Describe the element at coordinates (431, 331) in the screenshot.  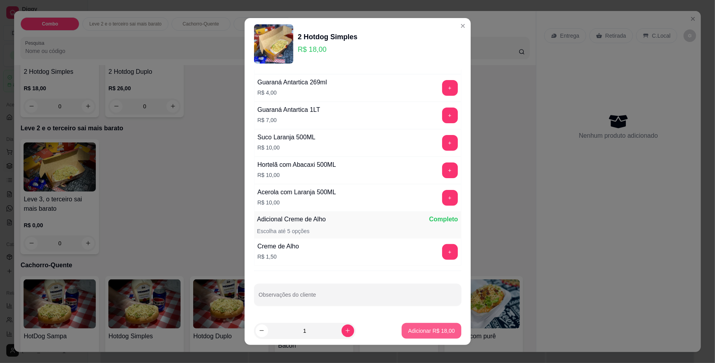
I see `p: Adicionar R$ 18,00` at that location.